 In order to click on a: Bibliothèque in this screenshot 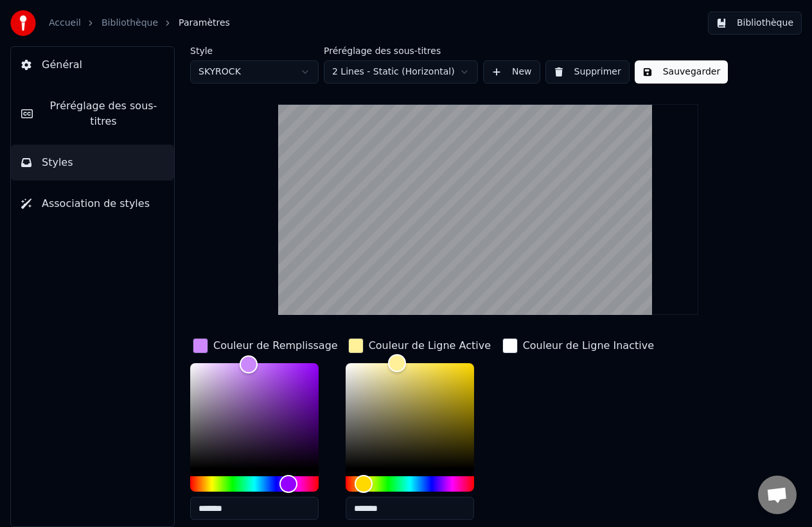, I will do `click(130, 23)`.